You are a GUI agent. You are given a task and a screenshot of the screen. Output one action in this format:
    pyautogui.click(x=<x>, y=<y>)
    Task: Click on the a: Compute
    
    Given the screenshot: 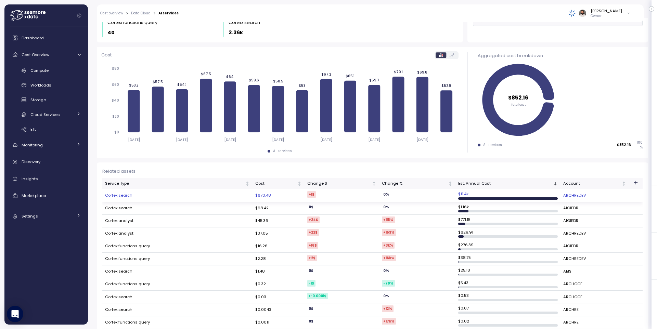 What is the action you would take?
    pyautogui.click(x=46, y=70)
    